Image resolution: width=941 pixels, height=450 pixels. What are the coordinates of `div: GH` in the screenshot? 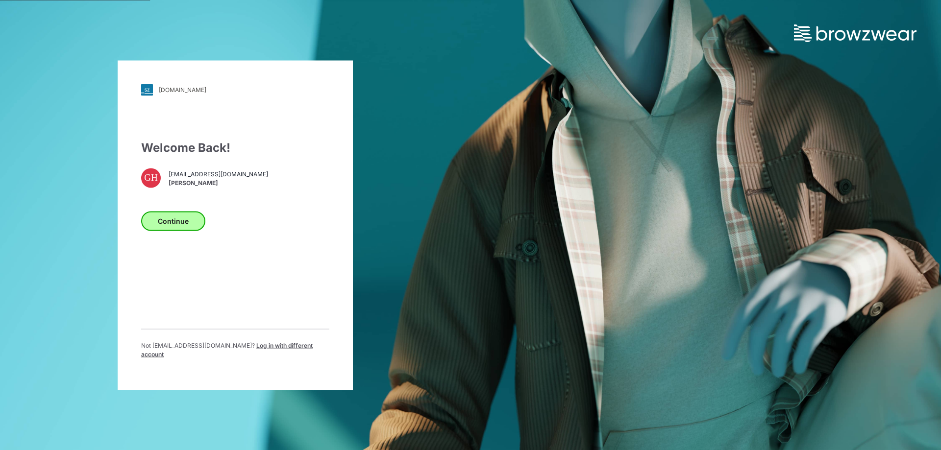 It's located at (151, 178).